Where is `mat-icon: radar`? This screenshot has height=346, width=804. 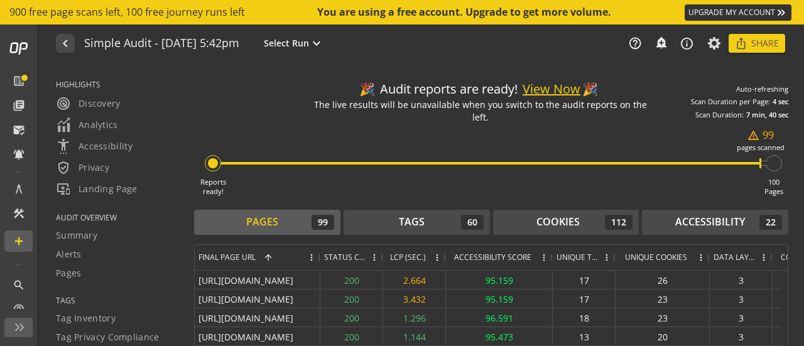
mat-icon: radar is located at coordinates (63, 104).